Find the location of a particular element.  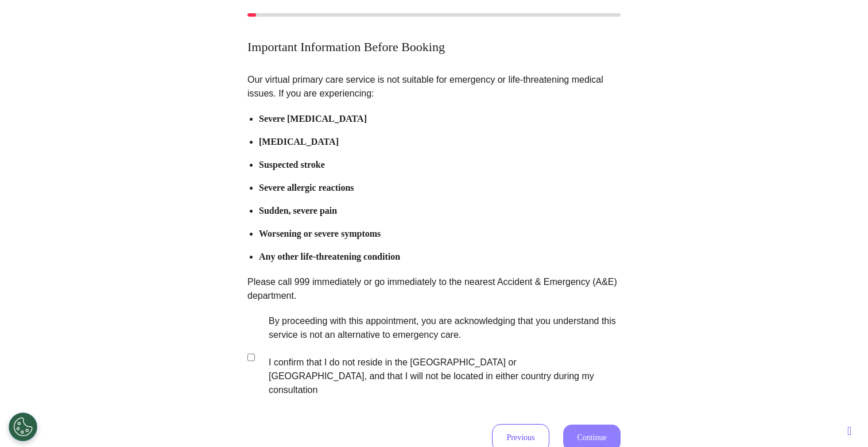

button: Open Preferences is located at coordinates (23, 427).